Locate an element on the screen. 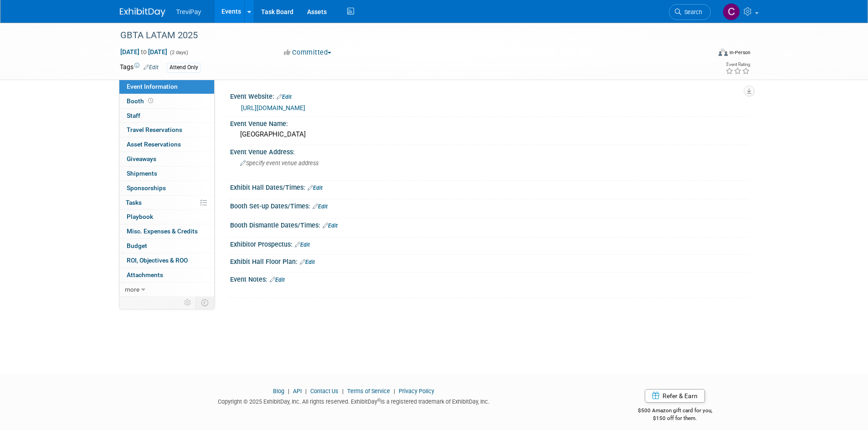  a: Playbook is located at coordinates (167, 217).